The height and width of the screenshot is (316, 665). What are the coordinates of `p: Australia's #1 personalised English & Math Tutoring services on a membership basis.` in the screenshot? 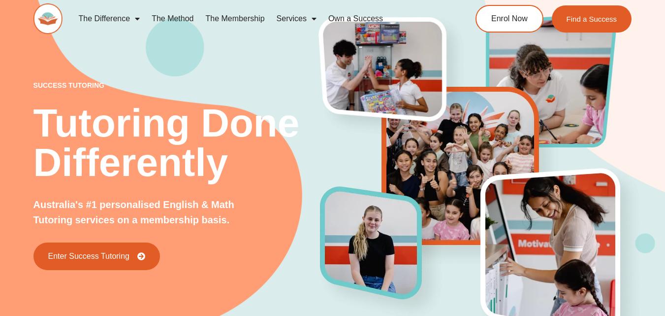 It's located at (138, 212).